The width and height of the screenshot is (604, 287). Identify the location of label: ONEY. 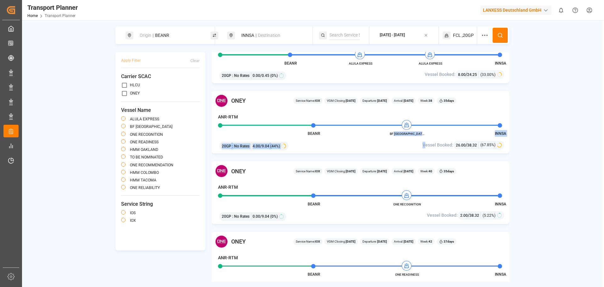
(135, 93).